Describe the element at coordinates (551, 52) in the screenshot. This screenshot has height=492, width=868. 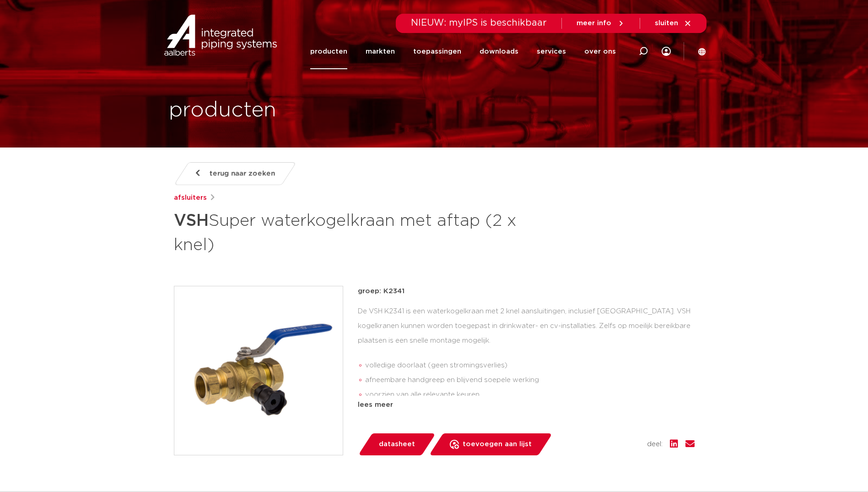
I see `a: services` at that location.